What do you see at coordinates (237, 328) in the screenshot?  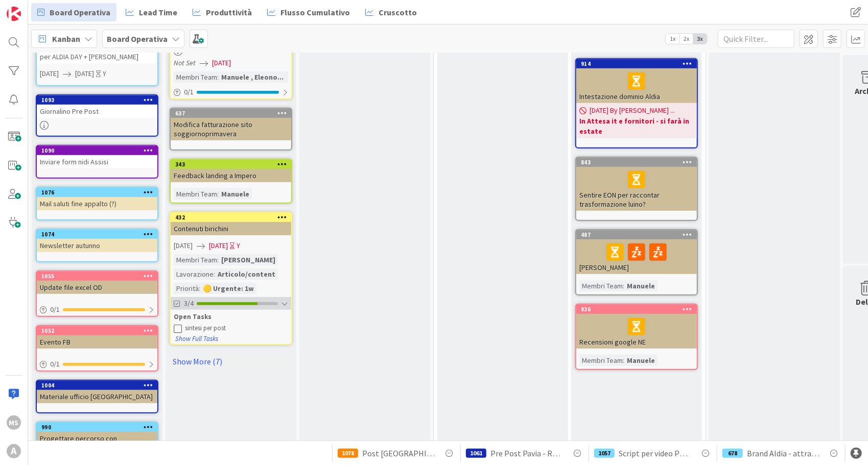 I see `div: sintesi per post` at bounding box center [237, 328].